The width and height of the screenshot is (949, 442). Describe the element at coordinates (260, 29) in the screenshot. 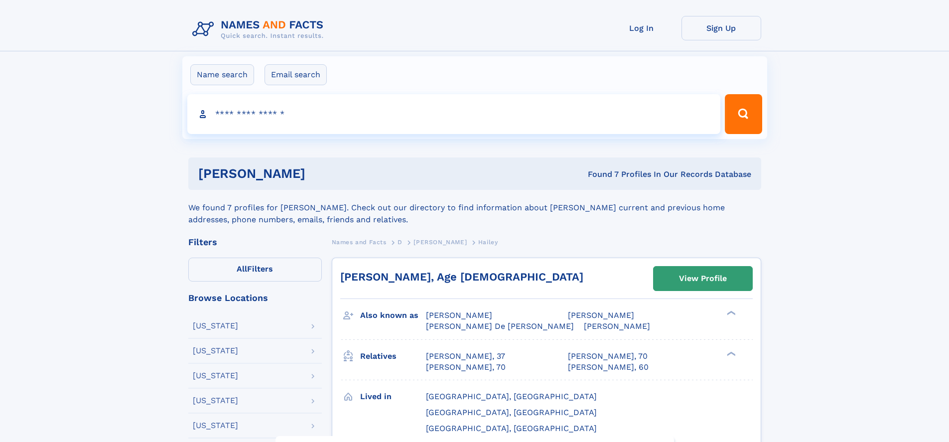

I see `img: Logo Names and Facts` at that location.